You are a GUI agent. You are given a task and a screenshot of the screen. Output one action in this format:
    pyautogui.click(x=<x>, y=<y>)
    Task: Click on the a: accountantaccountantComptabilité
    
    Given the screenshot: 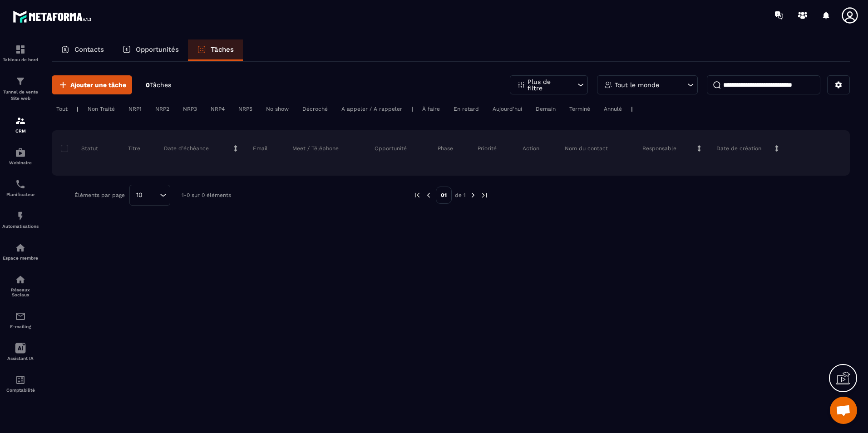 What is the action you would take?
    pyautogui.click(x=21, y=383)
    